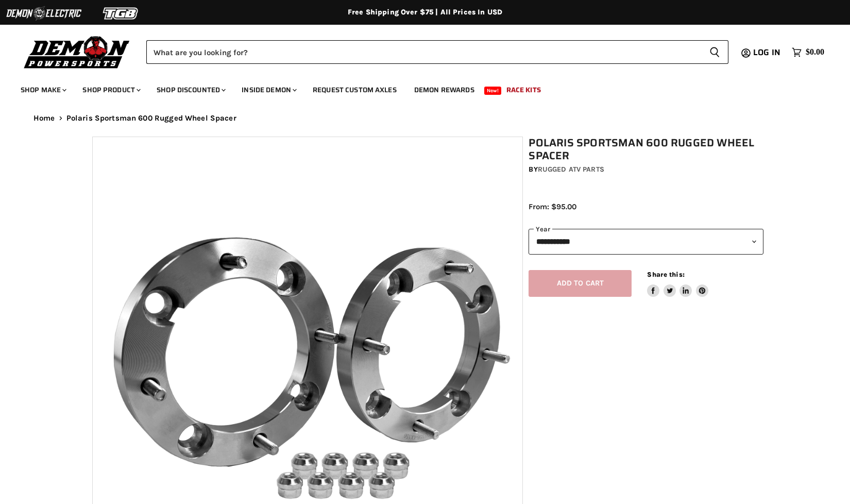 Image resolution: width=850 pixels, height=504 pixels. I want to click on select: year, so click(646, 241).